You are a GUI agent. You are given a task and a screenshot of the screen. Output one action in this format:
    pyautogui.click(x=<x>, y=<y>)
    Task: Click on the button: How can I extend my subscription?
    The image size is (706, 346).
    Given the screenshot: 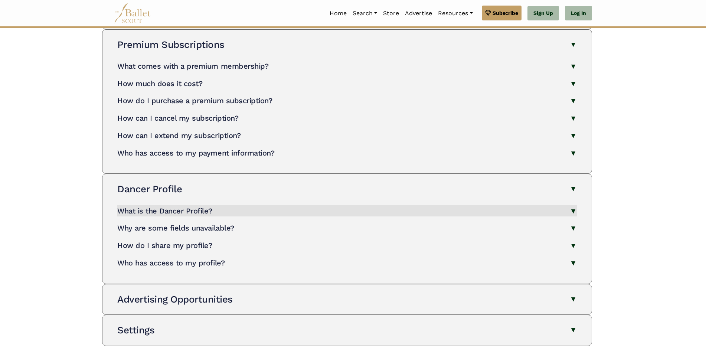 What is the action you would take?
    pyautogui.click(x=347, y=135)
    